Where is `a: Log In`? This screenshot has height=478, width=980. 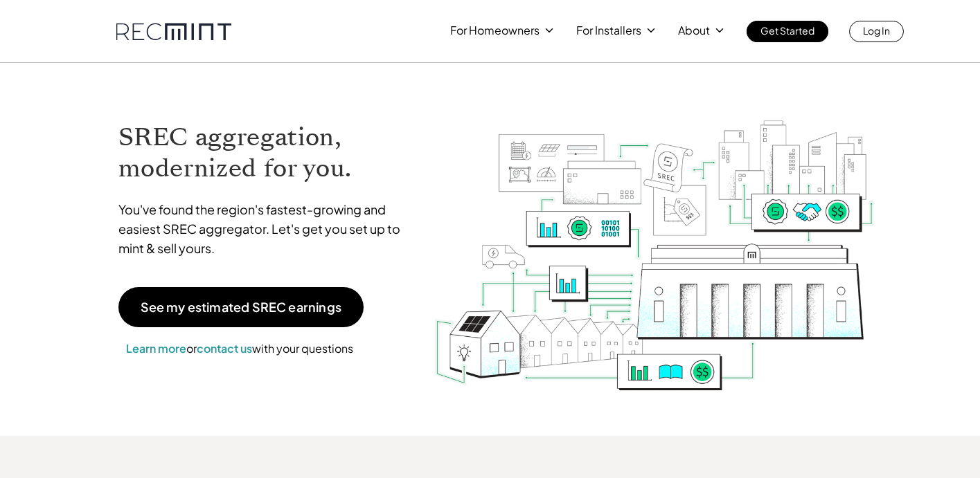
a: Log In is located at coordinates (877, 31).